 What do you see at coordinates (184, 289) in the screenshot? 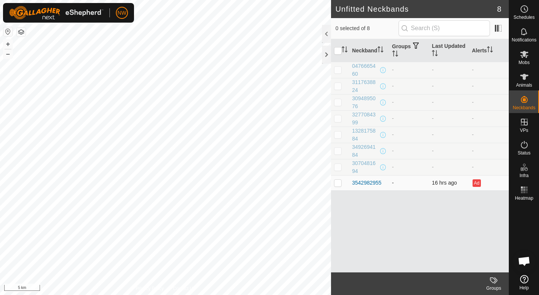
I see `a: Contact Us` at bounding box center [184, 289].